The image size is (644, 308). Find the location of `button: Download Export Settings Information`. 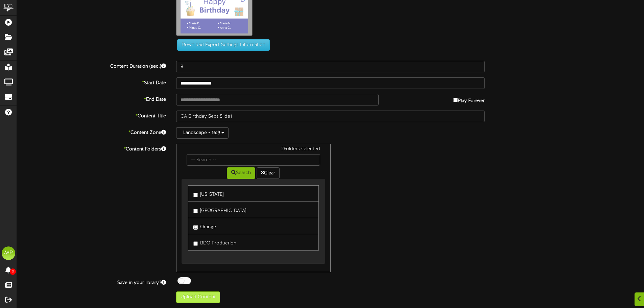

button: Download Export Settings Information is located at coordinates (223, 45).